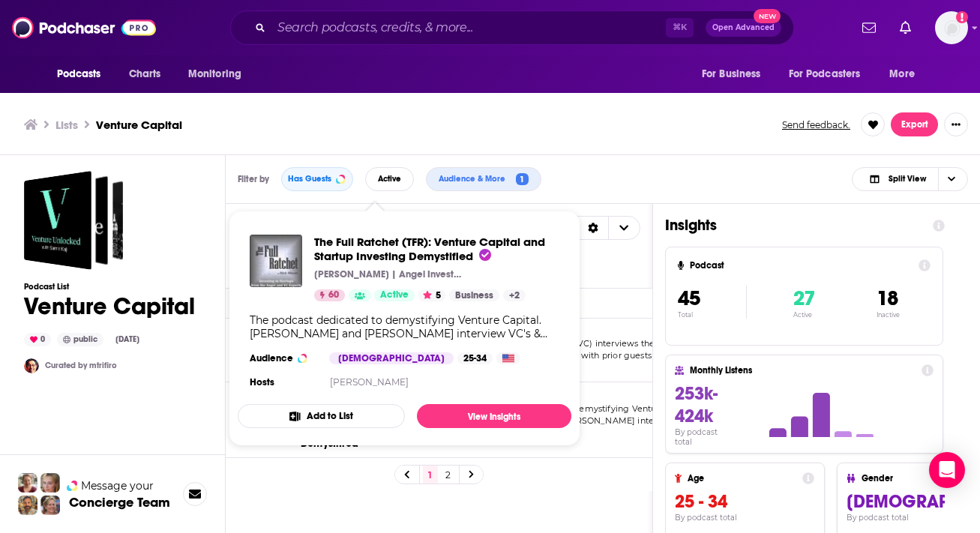 The height and width of the screenshot is (533, 980). Describe the element at coordinates (430, 475) in the screenshot. I see `a: 1` at that location.